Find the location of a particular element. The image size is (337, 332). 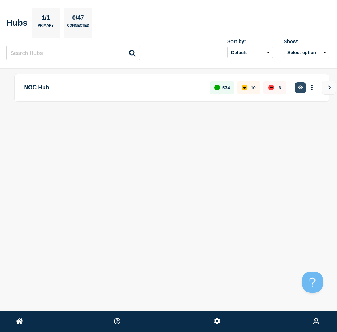

p: 574 is located at coordinates (226, 88).